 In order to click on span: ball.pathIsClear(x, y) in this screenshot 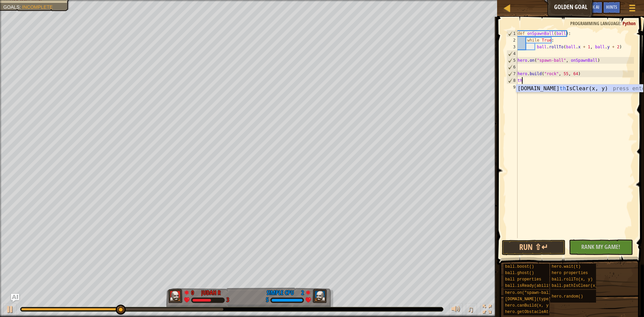, I will do `click(578, 286)`.